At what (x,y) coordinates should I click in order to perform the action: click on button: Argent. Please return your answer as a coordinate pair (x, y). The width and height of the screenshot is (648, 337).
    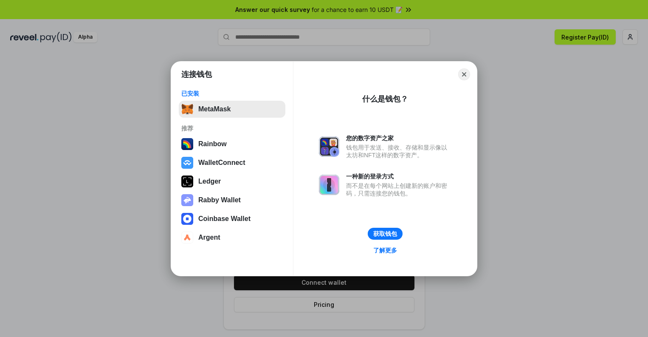
    Looking at the image, I should click on (232, 237).